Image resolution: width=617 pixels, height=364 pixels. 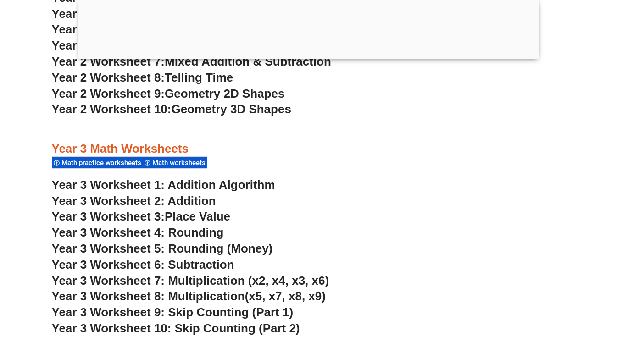 I want to click on a: Year 3 Worksheet 7: Multiplication (x2, x4, x3, x6), so click(x=190, y=280).